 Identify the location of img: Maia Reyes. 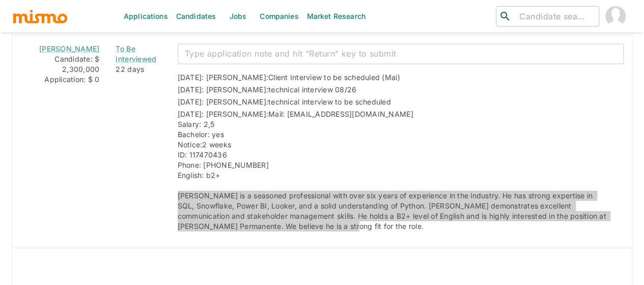
(616, 17).